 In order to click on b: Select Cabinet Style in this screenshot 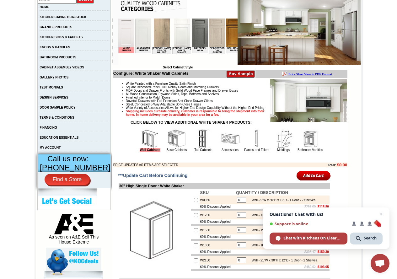, I will do `click(178, 67)`.